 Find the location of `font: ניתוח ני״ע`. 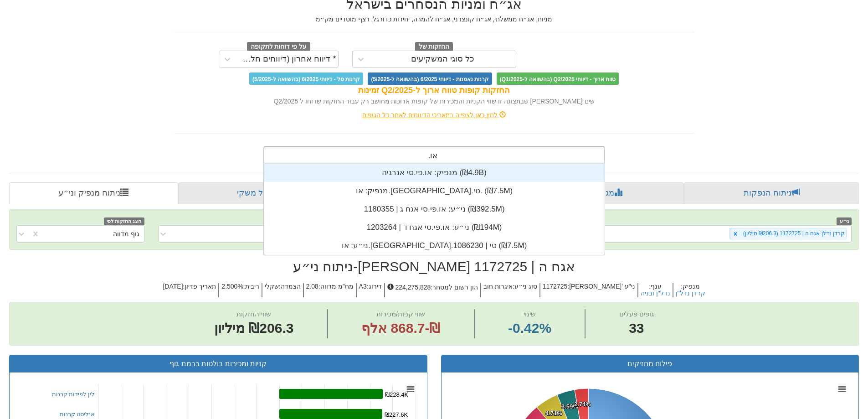

font: ניתוח ני״ע is located at coordinates (323, 266).